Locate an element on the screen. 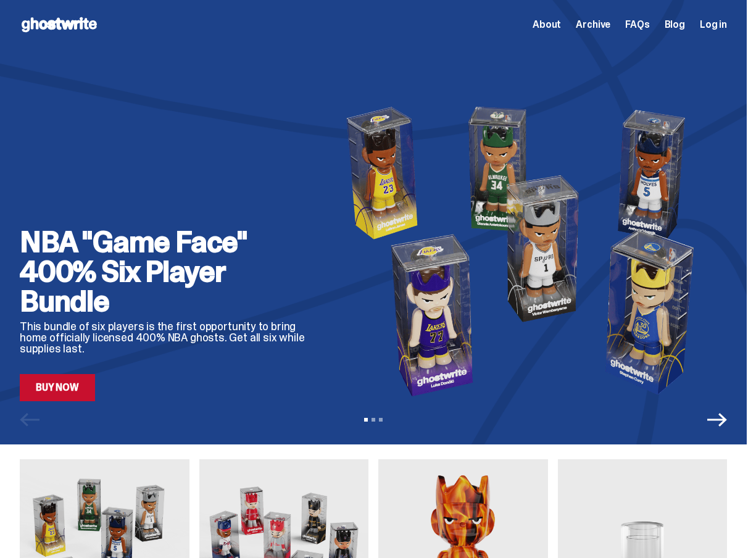 This screenshot has height=558, width=756. img: NBA "Game Face" 400% Six Player Bundle is located at coordinates (527, 251).